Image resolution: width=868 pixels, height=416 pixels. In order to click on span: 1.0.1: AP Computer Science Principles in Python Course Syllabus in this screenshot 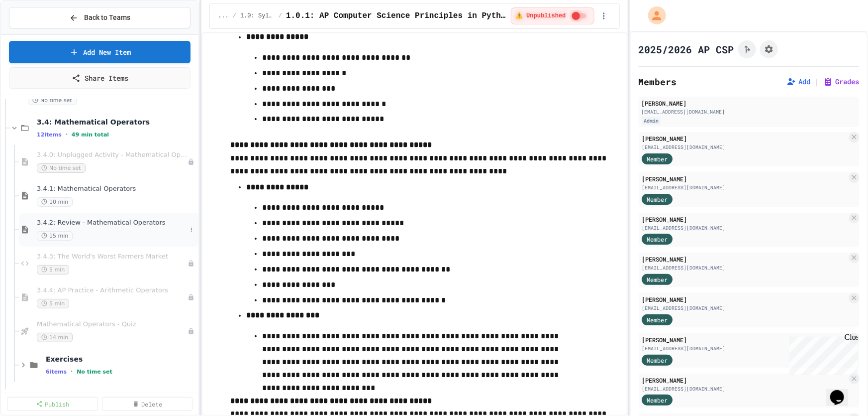, I will do `click(397, 16)`.